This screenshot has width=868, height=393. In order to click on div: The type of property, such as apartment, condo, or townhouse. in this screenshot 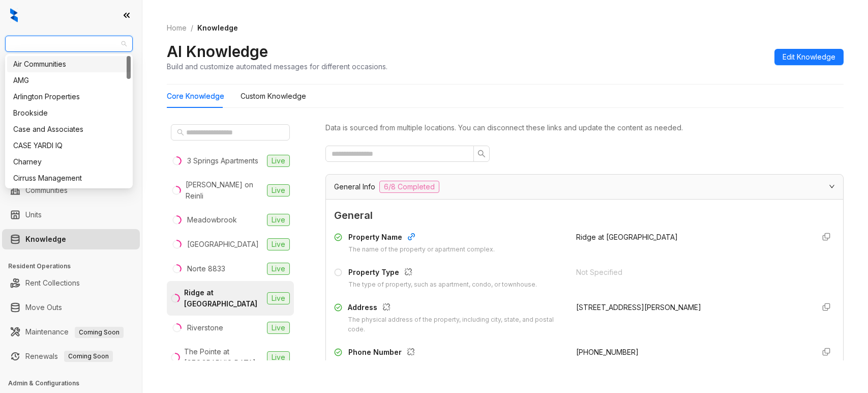, I will do `click(442, 284)`.